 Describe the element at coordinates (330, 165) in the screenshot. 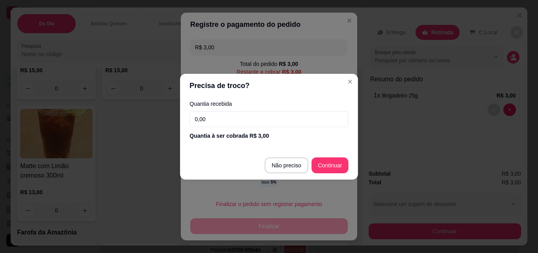

I see `button: Continuar` at that location.